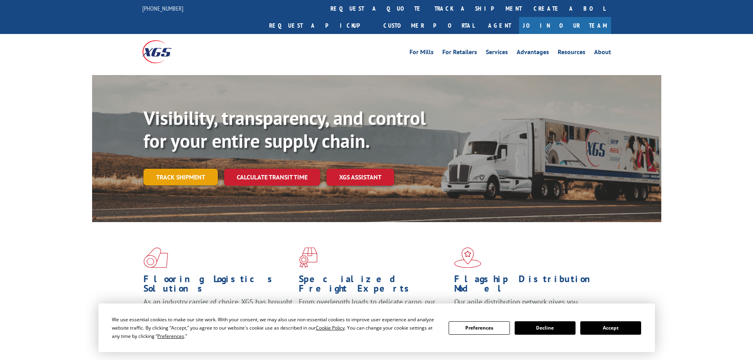 The height and width of the screenshot is (360, 753). I want to click on h1: Specialized Freight Experts, so click(374, 286).